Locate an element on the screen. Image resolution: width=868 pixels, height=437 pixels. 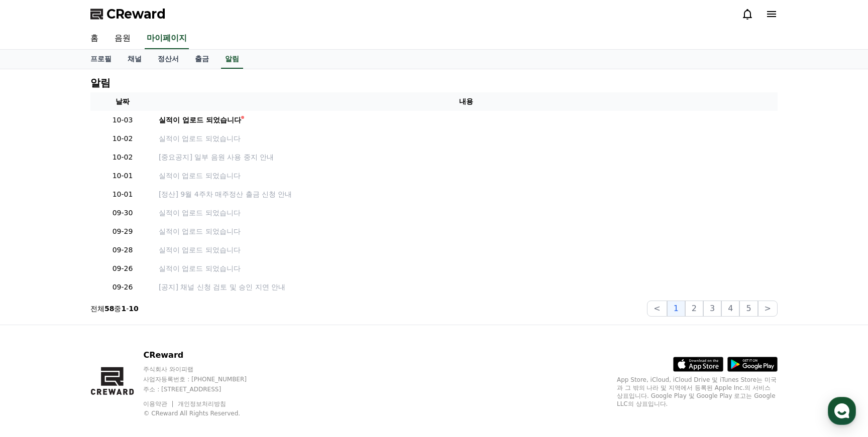
a: 이용약관 is located at coordinates (158, 404).